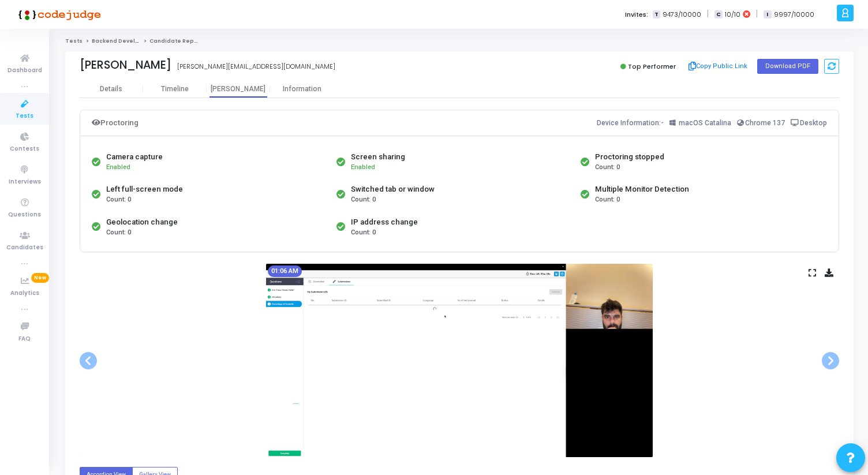 This screenshot has height=475, width=868. Describe the element at coordinates (115, 123) in the screenshot. I see `div: Proctoring` at that location.